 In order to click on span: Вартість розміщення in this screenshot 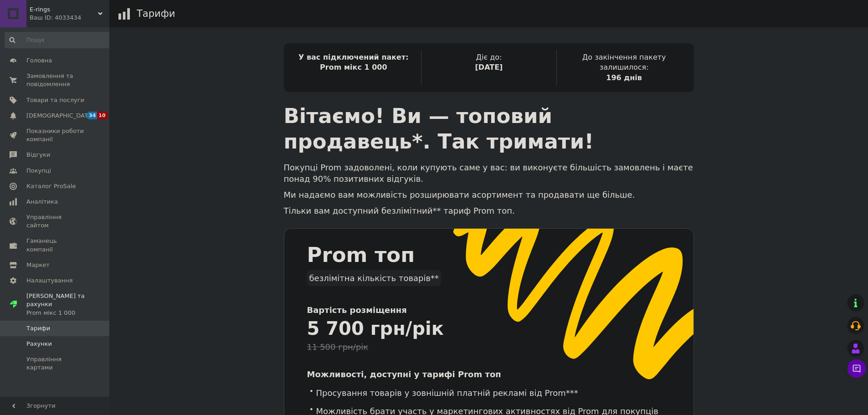, I will do `click(357, 310)`.